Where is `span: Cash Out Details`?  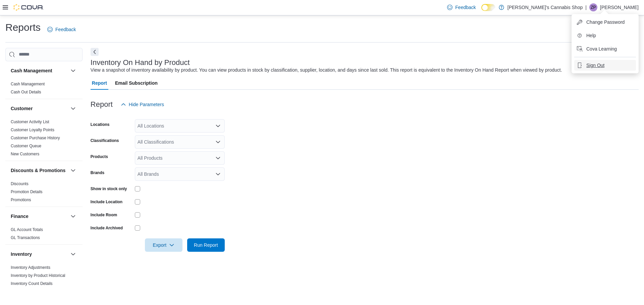
span: Cash Out Details is located at coordinates (25, 92).